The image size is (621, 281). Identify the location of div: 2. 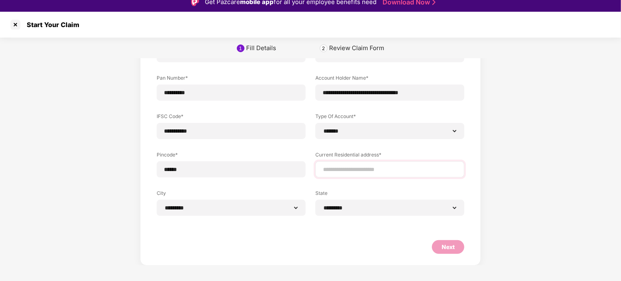
(324, 48).